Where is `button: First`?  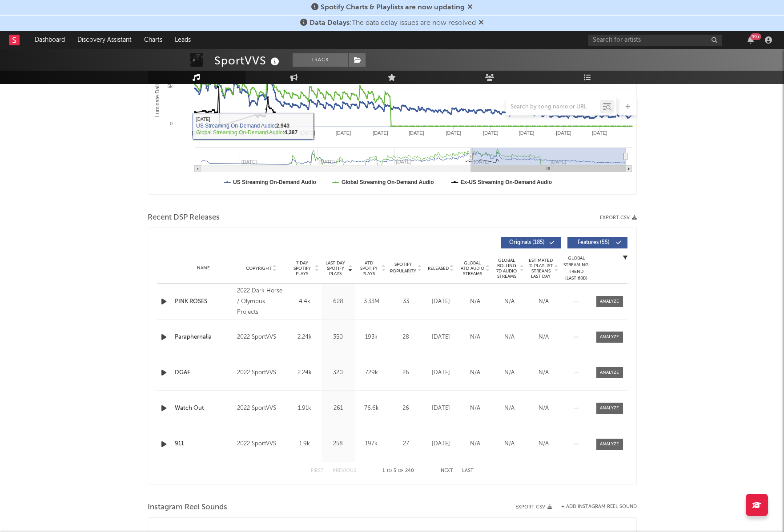 button: First is located at coordinates (317, 470).